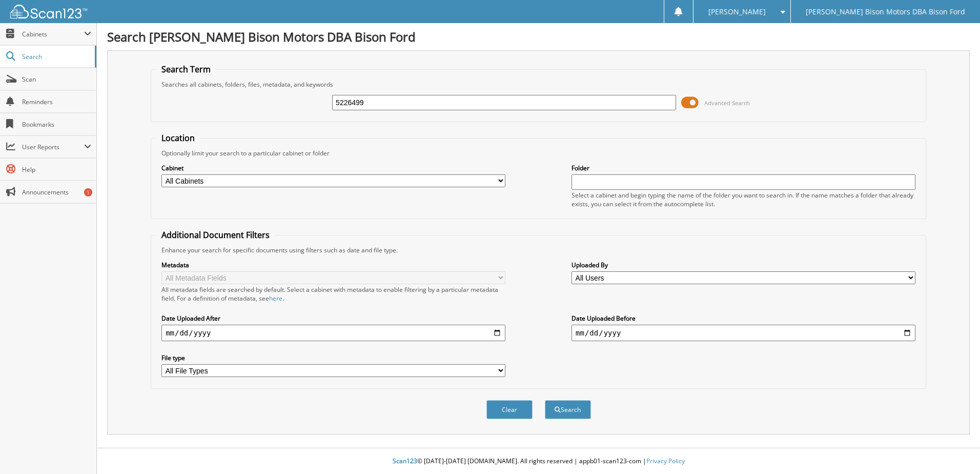  Describe the element at coordinates (743, 265) in the screenshot. I see `label: Uploaded By` at that location.